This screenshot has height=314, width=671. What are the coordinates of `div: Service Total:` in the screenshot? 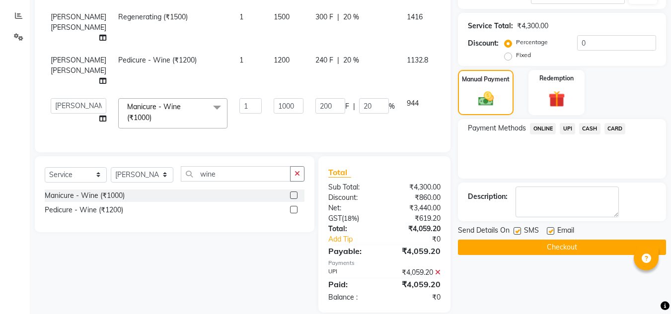 It's located at (490, 26).